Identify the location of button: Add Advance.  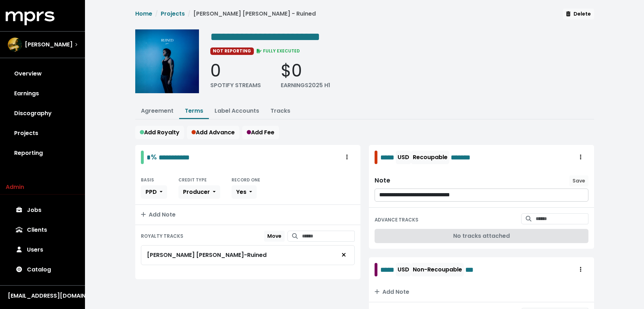
(213, 133).